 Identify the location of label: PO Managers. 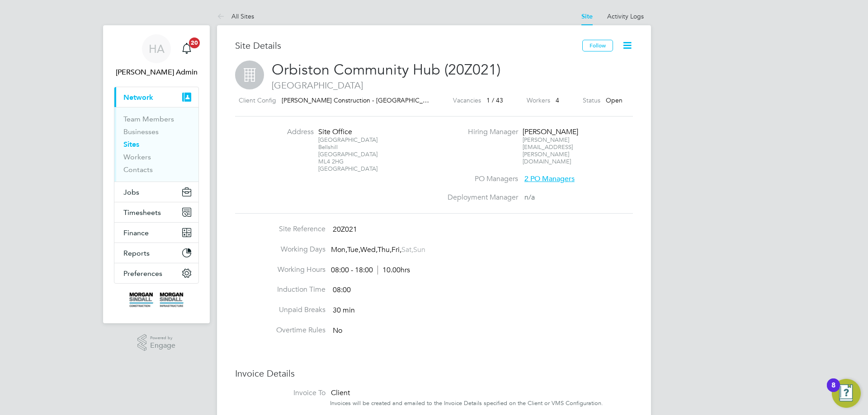
(480, 179).